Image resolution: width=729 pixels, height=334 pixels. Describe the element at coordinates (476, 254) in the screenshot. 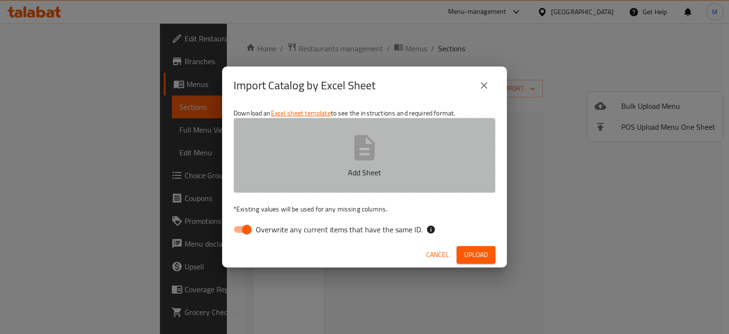

I see `span: Upload` at that location.